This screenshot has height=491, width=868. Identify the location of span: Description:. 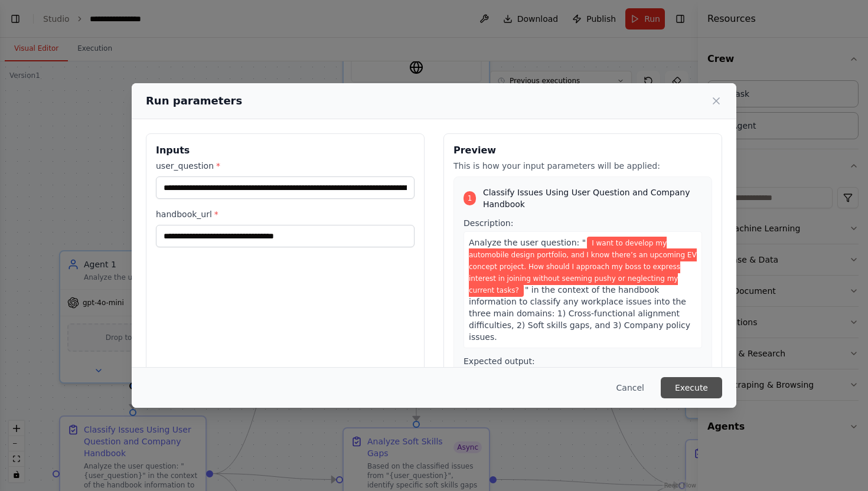
(488, 223).